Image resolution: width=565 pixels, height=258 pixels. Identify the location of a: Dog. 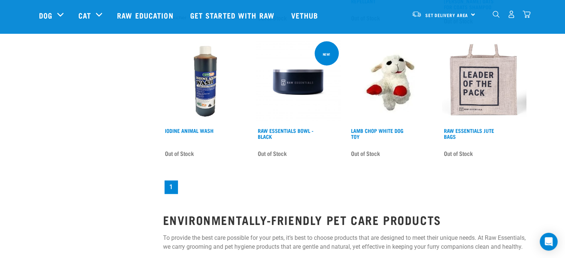
(46, 15).